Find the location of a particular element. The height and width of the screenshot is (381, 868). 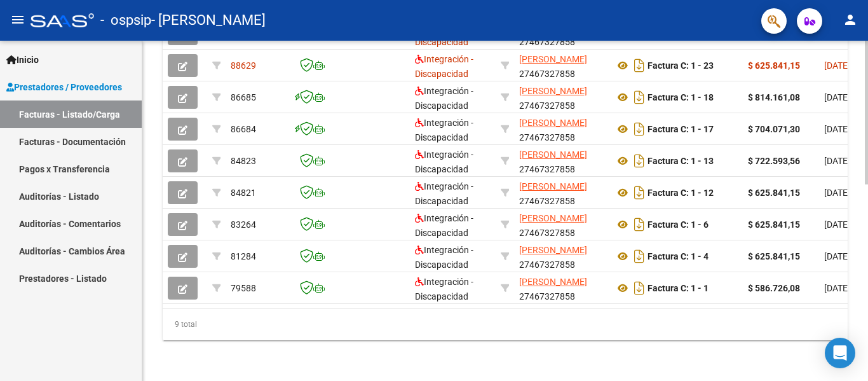

span: 83264 is located at coordinates (243, 224).